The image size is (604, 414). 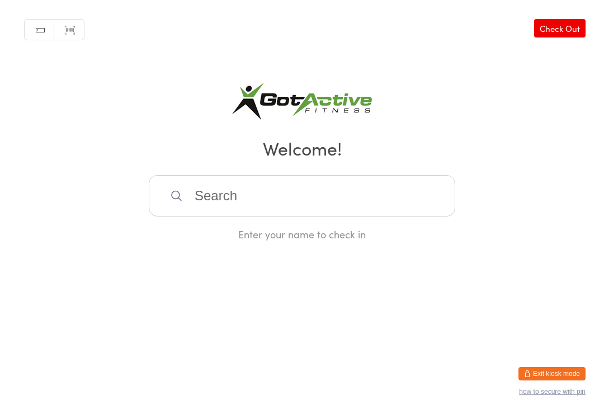 I want to click on h2: Welcome!, so click(x=302, y=148).